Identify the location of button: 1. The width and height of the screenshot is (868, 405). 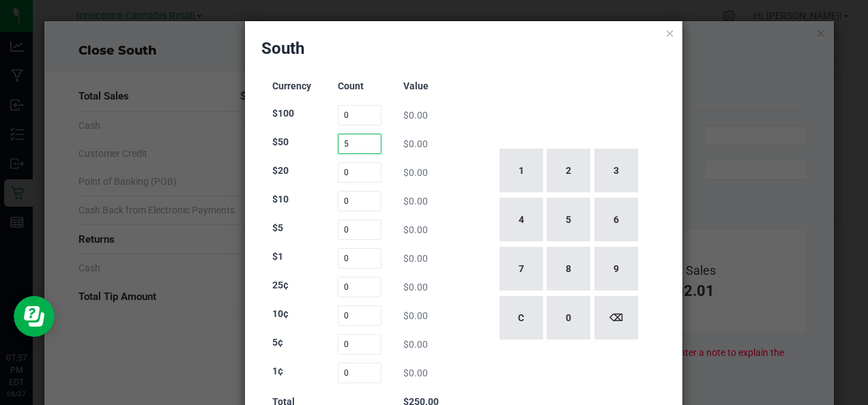
(521, 171).